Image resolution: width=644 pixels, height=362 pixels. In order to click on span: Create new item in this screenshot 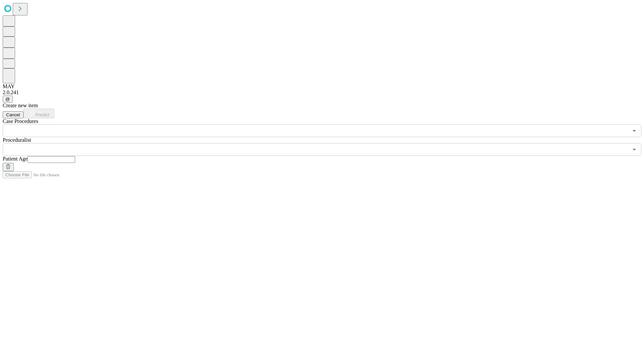, I will do `click(20, 105)`.